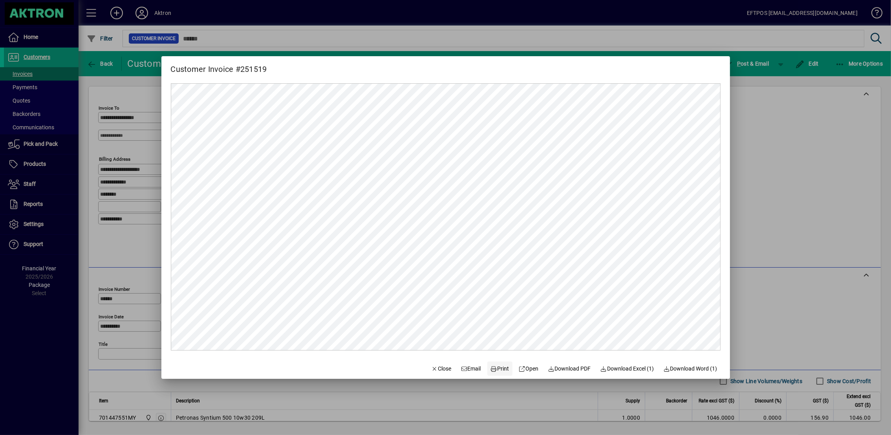  Describe the element at coordinates (441, 368) in the screenshot. I see `button: Close` at that location.